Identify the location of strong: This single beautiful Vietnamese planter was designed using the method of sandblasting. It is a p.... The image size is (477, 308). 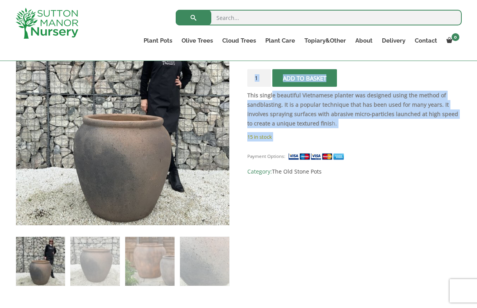
(352, 109).